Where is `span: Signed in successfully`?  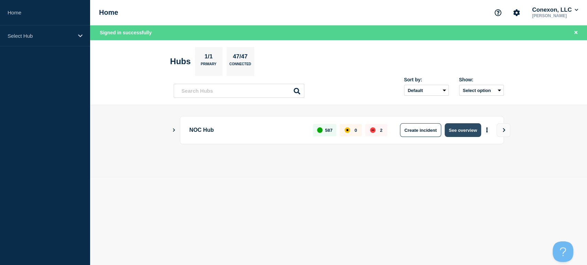
span: Signed in successfully is located at coordinates (125, 33).